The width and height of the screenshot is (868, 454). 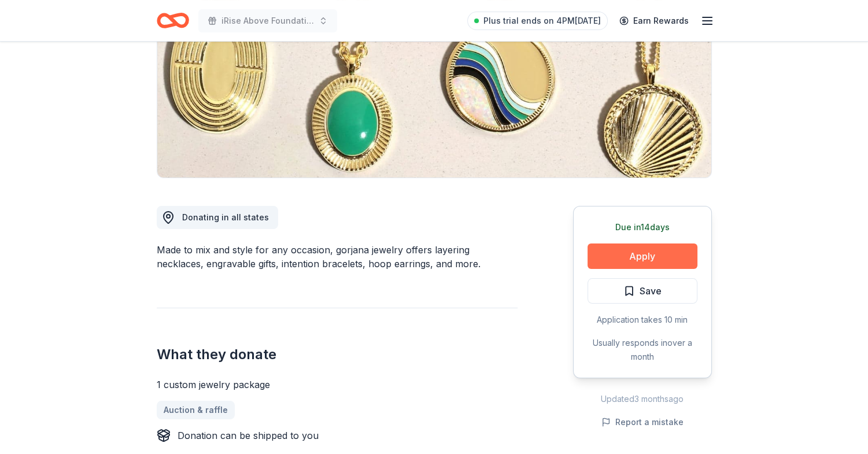 I want to click on div: Updated 3 months ago, so click(x=643, y=399).